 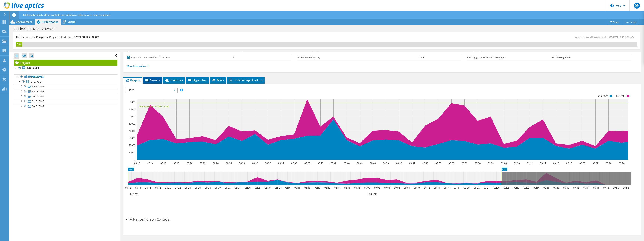 What do you see at coordinates (132, 109) in the screenshot?
I see `text: 70000` at bounding box center [132, 109].